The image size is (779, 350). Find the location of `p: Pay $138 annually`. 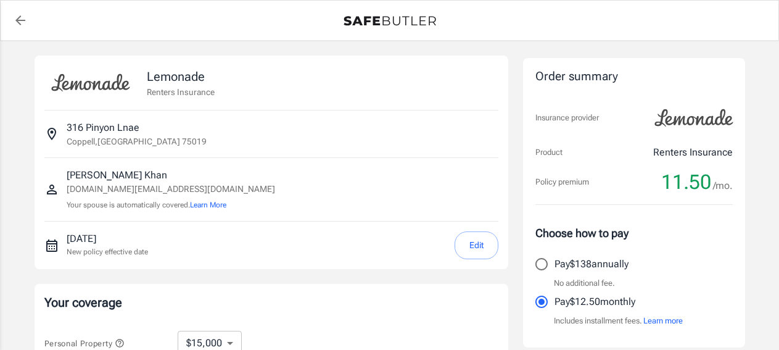

p: Pay $138 annually is located at coordinates (592, 264).